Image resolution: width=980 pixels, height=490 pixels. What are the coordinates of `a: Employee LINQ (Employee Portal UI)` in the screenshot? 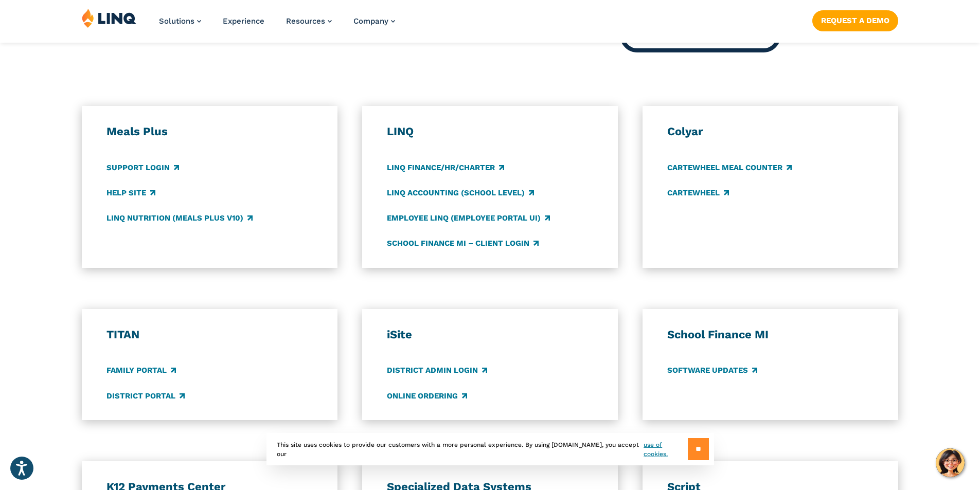 It's located at (468, 218).